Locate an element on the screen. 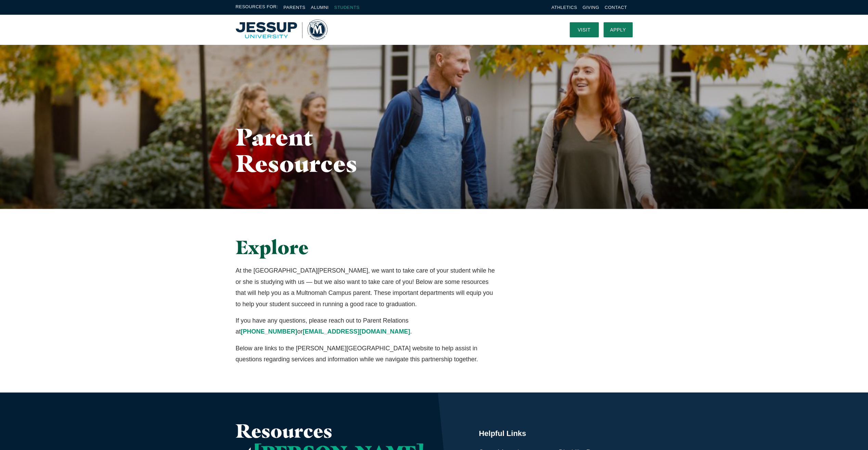  a: Alumni is located at coordinates (320, 7).